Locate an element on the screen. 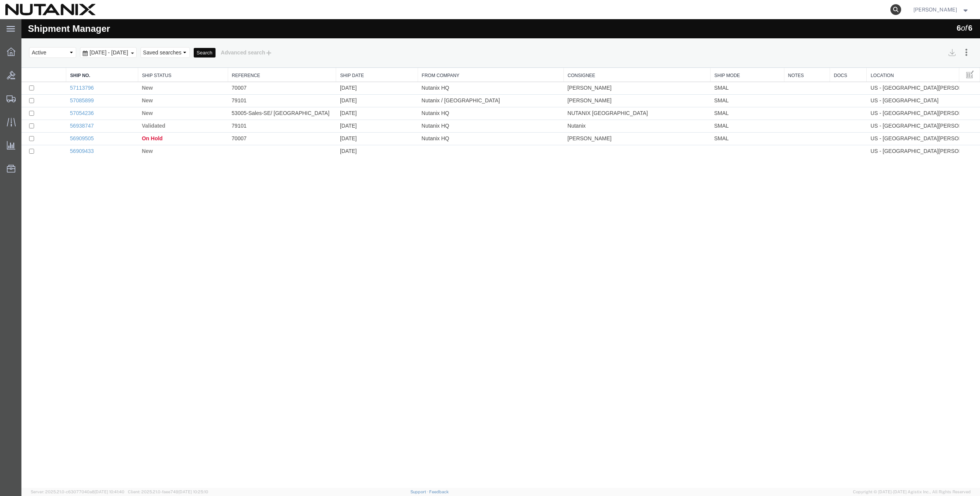 This screenshot has height=496, width=980. th: From Company is located at coordinates (469, 55).